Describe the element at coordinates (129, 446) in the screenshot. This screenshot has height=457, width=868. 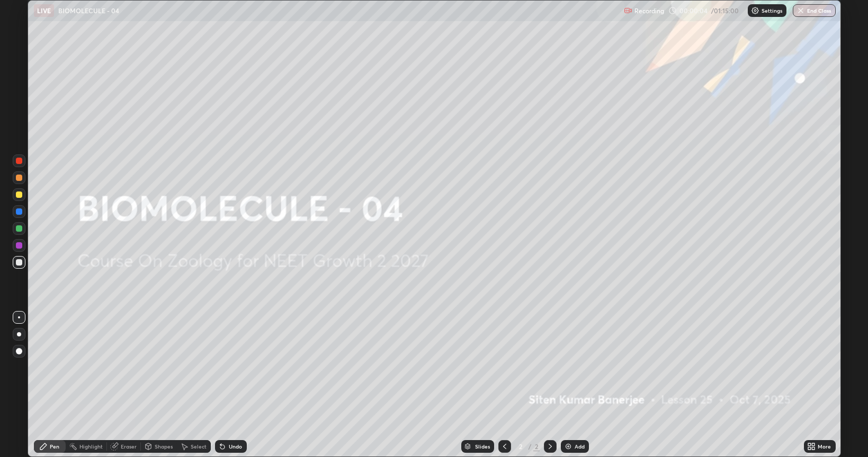
I see `div: Eraser` at that location.